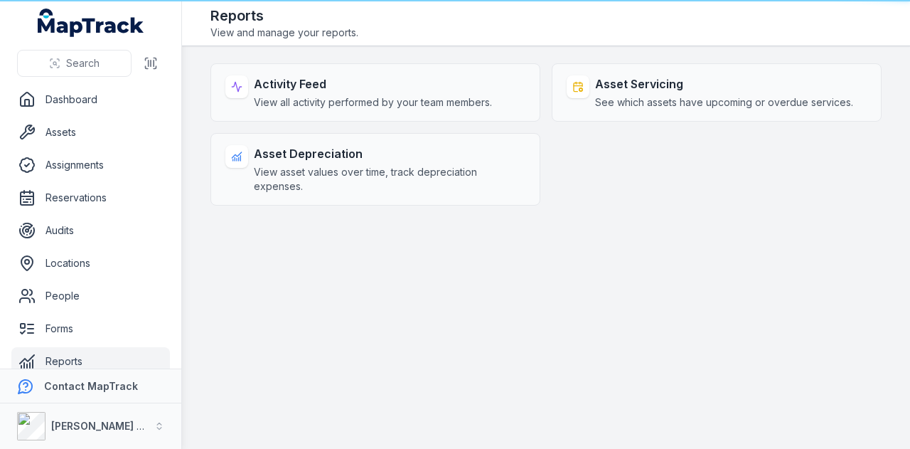 Image resolution: width=910 pixels, height=449 pixels. Describe the element at coordinates (90, 230) in the screenshot. I see `a: Audits` at that location.